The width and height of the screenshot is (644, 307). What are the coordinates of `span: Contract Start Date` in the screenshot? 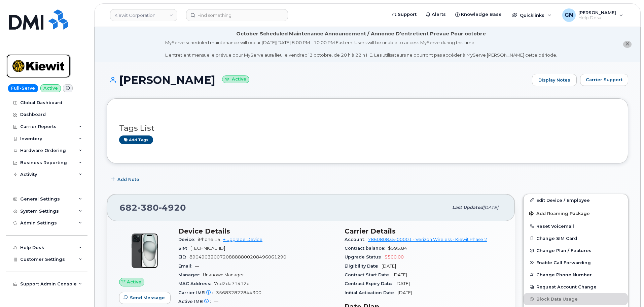 It's located at (368, 275).